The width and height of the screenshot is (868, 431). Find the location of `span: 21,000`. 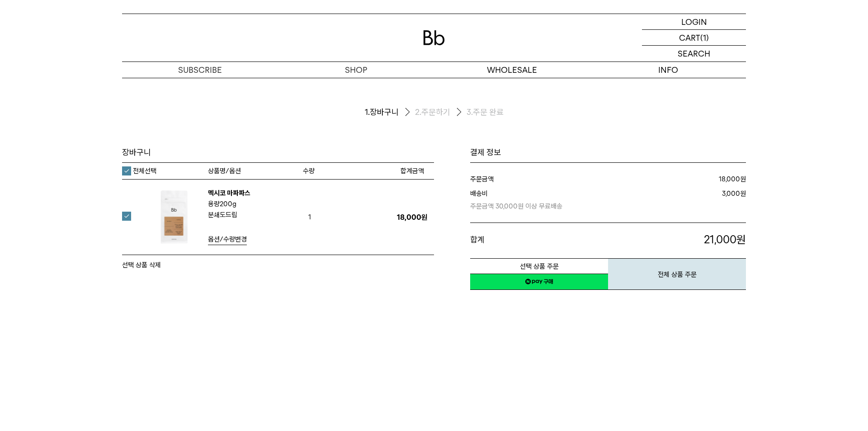

span: 21,000 is located at coordinates (720, 239).